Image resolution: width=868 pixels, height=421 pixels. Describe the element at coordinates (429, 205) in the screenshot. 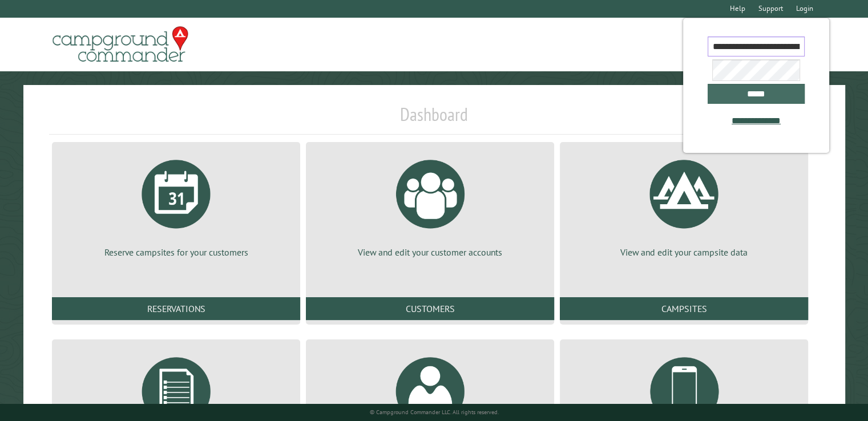

I see `a: View and edit your customer accounts` at that location.